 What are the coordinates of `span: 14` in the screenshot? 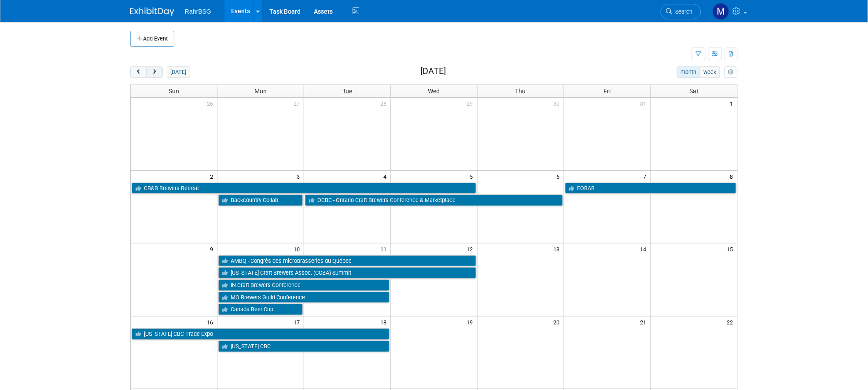 It's located at (645, 249).